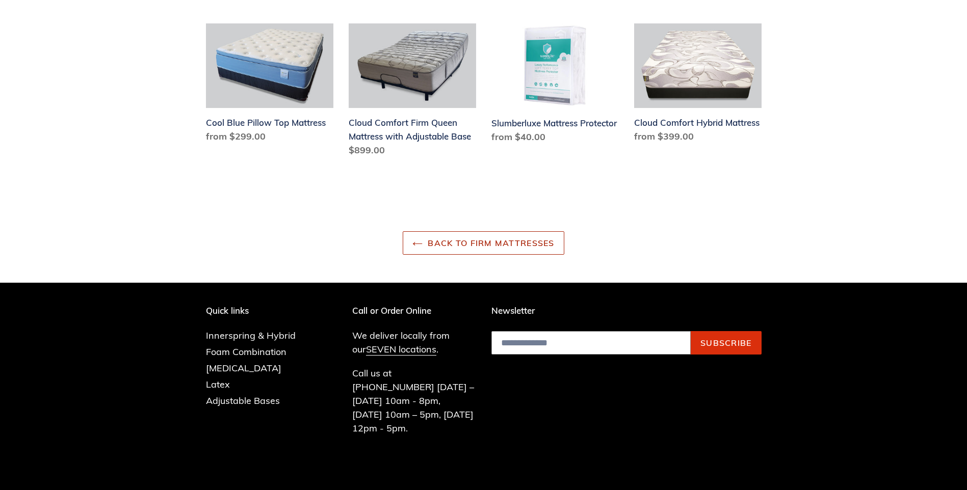 Image resolution: width=967 pixels, height=490 pixels. I want to click on span: Subscribe, so click(726, 343).